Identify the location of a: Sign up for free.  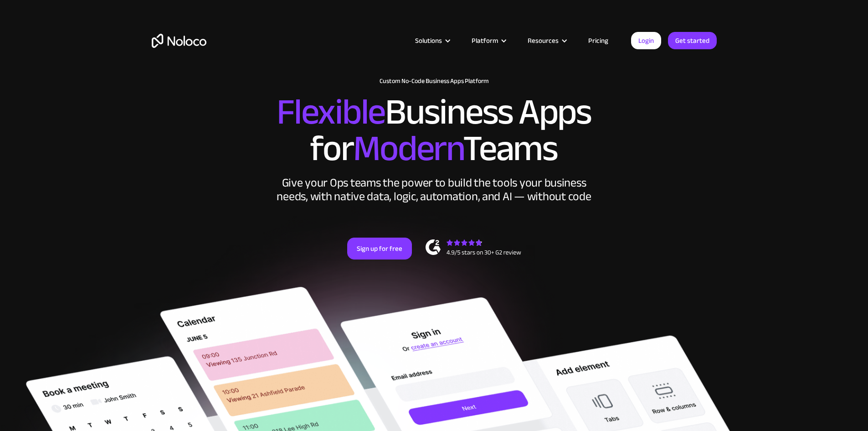
(380, 249).